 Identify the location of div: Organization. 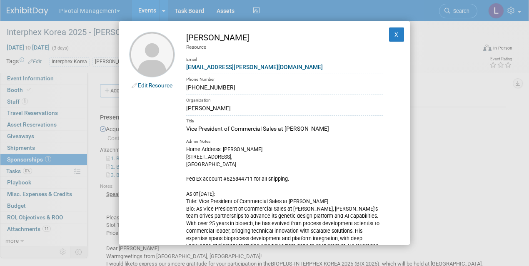
(284, 99).